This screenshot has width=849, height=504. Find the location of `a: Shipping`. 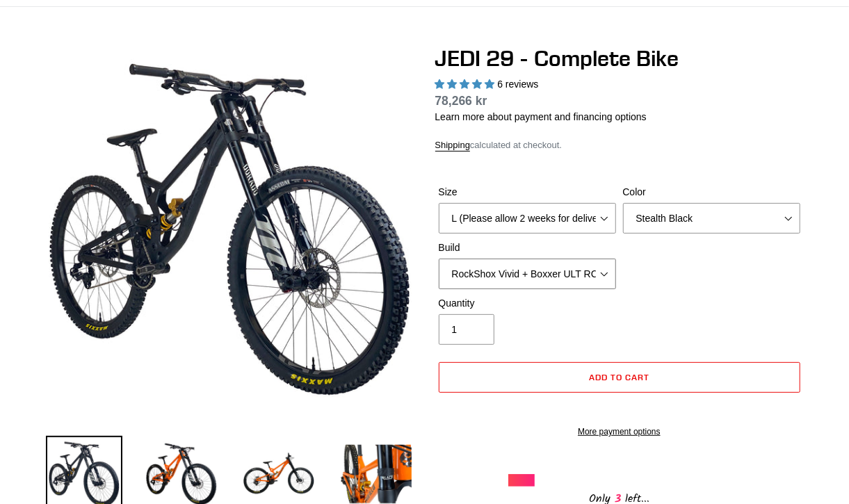

a: Shipping is located at coordinates (453, 145).